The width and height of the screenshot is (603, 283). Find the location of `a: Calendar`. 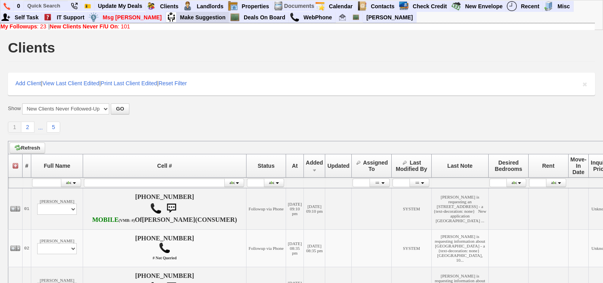

a: Calendar is located at coordinates (340, 6).